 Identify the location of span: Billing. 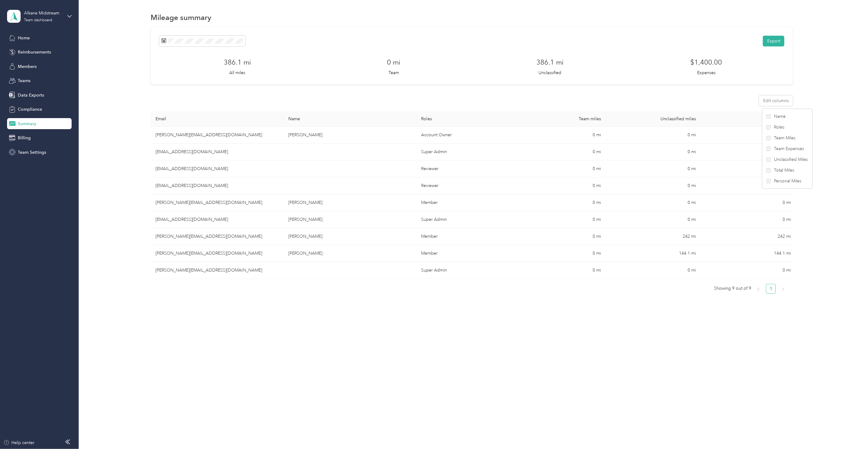
(24, 138).